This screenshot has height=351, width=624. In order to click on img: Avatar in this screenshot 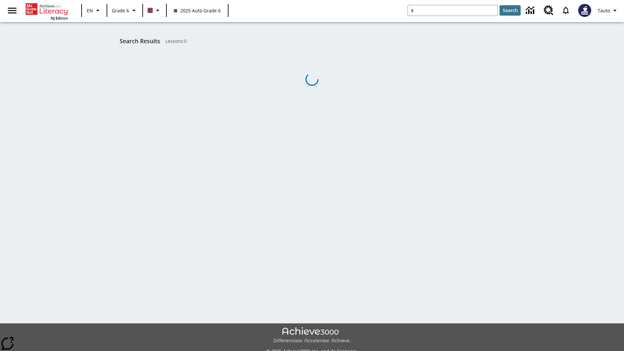, I will do `click(584, 10)`.